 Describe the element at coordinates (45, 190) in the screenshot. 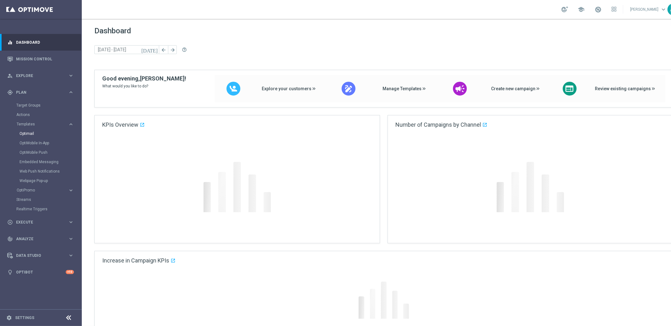

I see `button: OptiPromo keyboard_arrow_right` at that location.